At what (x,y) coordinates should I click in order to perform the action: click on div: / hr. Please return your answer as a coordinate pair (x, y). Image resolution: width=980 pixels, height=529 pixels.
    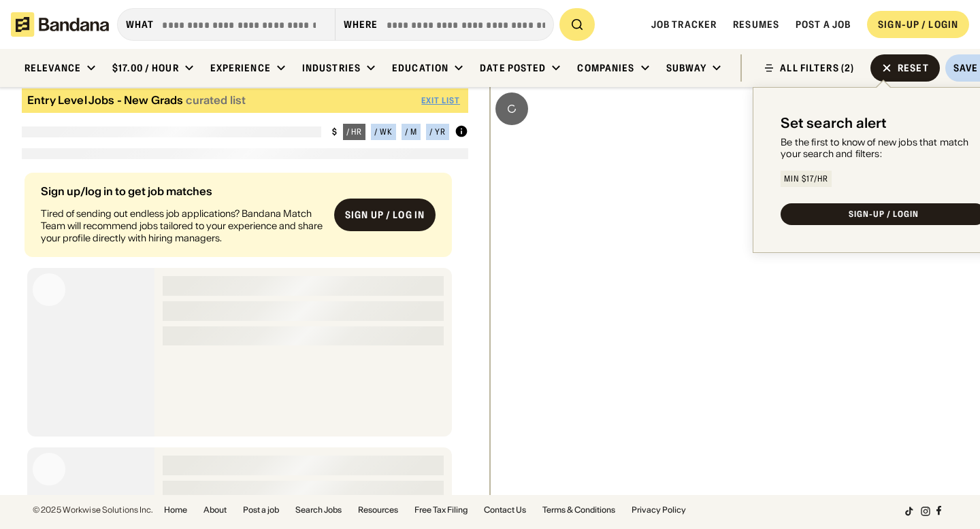
    Looking at the image, I should click on (355, 132).